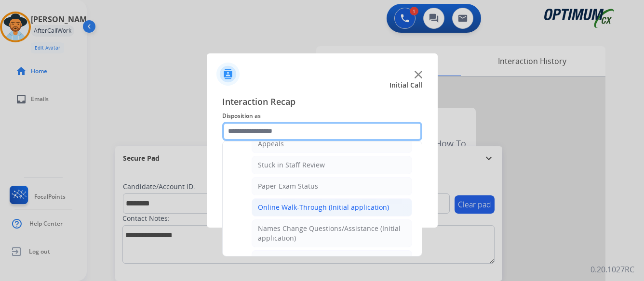 This screenshot has width=644, height=281. What do you see at coordinates (228, 74) in the screenshot?
I see `img: contactIcon` at bounding box center [228, 74].